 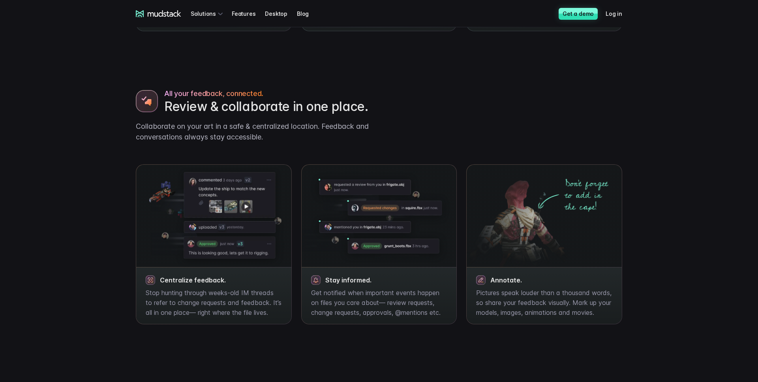 I want to click on p: Pictures speak louder than a thousand words, so share your feedback visually. Mark up your models..., so click(x=544, y=302).